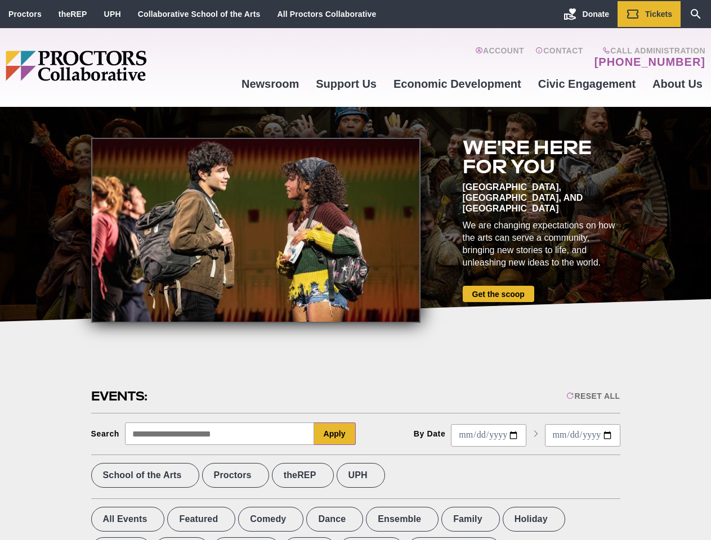 The image size is (711, 540). Describe the element at coordinates (499, 57) in the screenshot. I see `a: Account` at that location.